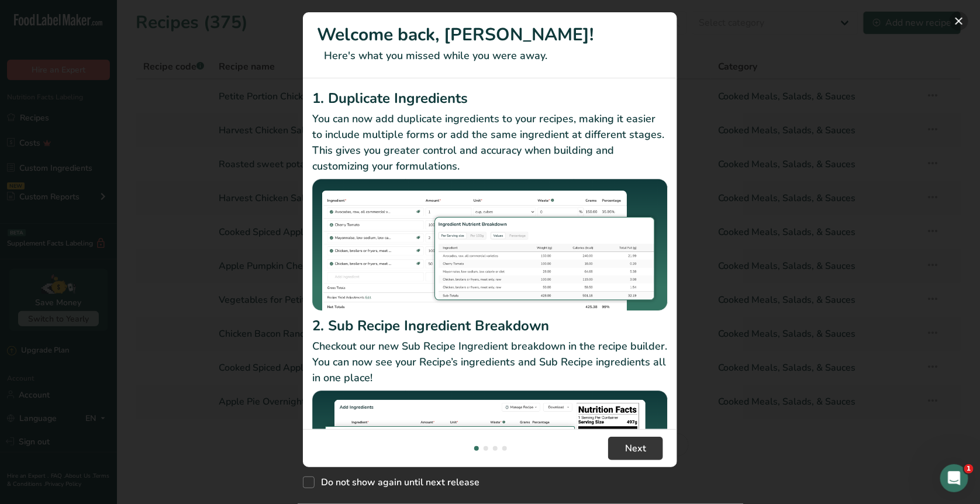  What do you see at coordinates (490, 325) in the screenshot?
I see `h2: 2. Sub Recipe Ingredient Breakdown` at bounding box center [490, 325].